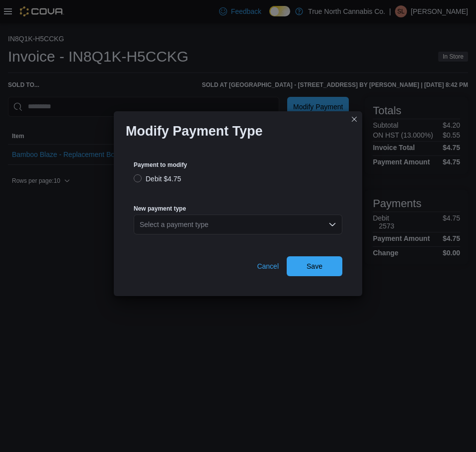 This screenshot has width=476, height=452. I want to click on h1: Modify Payment Type, so click(194, 131).